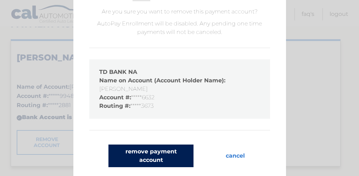 This screenshot has width=359, height=176. I want to click on strong: Routing #:, so click(115, 106).